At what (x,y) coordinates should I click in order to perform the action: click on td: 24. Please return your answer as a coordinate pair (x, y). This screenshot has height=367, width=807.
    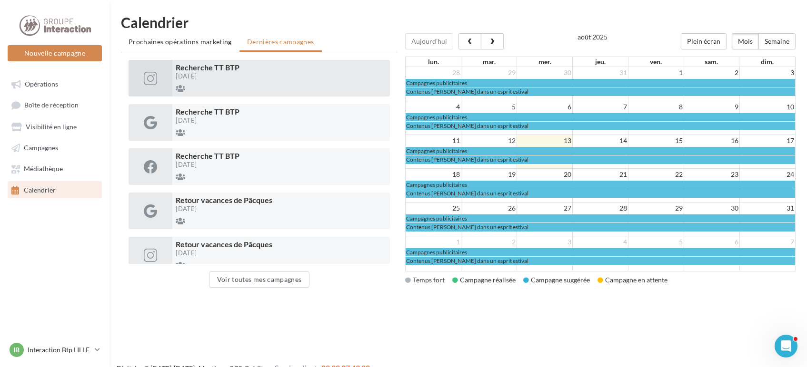
    Looking at the image, I should click on (767, 175).